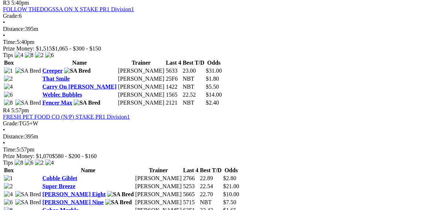  What do you see at coordinates (173, 71) in the screenshot?
I see `td: 5633` at bounding box center [173, 71].